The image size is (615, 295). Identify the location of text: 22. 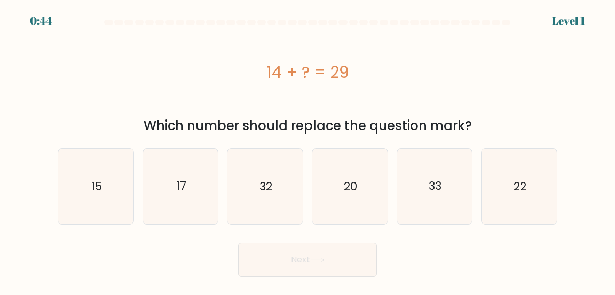
(520, 186).